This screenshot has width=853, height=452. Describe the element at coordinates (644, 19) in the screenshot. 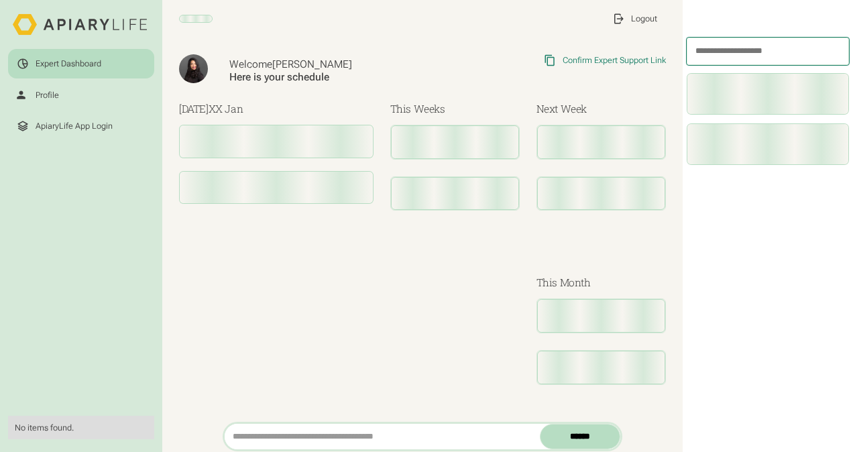

I see `div: Logout` at that location.